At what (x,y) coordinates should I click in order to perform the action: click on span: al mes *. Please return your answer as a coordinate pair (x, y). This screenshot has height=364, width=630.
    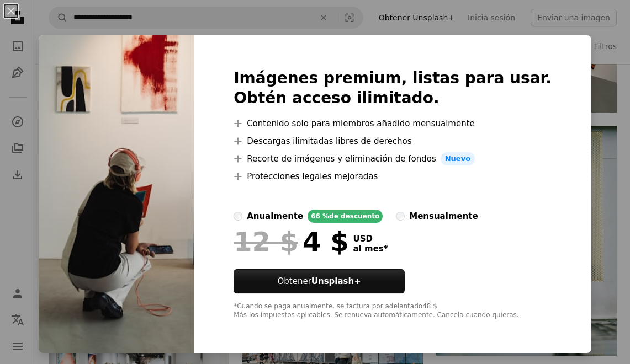
    Looking at the image, I should click on (371, 249).